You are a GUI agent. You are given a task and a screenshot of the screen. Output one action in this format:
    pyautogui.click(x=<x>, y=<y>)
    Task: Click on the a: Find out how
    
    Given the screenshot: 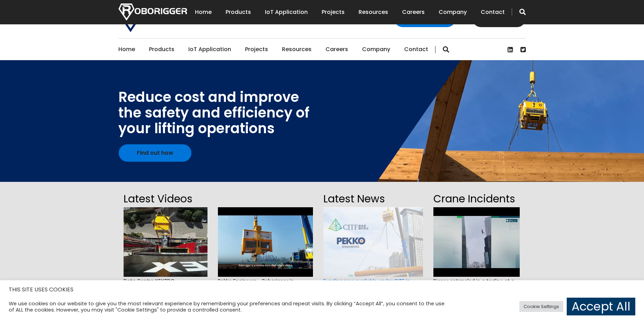 What is the action you would take?
    pyautogui.click(x=155, y=153)
    